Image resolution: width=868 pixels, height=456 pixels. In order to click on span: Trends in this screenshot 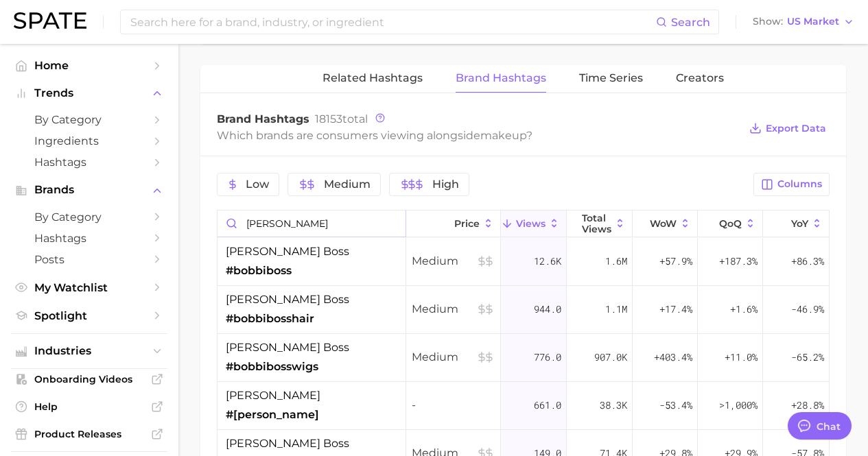, I will do `click(89, 93)`.